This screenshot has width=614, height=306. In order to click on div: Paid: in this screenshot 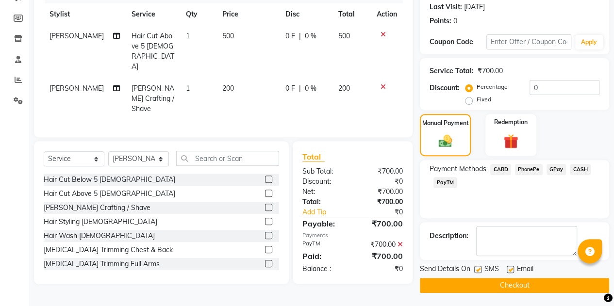, I will do `click(324, 256)`.